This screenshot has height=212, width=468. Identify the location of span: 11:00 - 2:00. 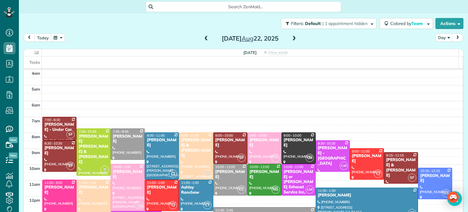
(87, 182).